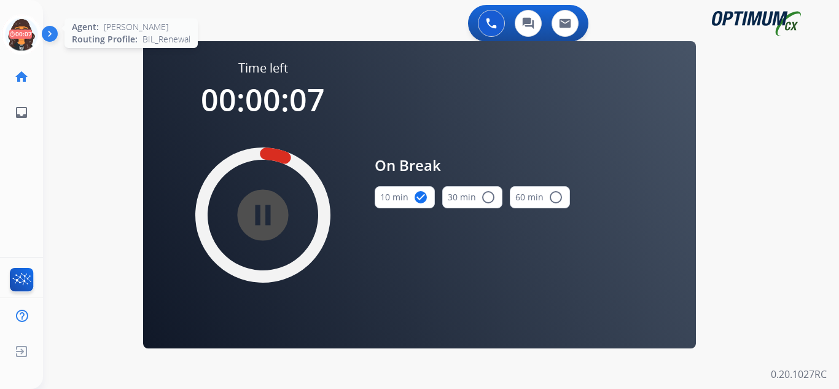  Describe the element at coordinates (22, 112) in the screenshot. I see `mat-icon: inbox` at that location.